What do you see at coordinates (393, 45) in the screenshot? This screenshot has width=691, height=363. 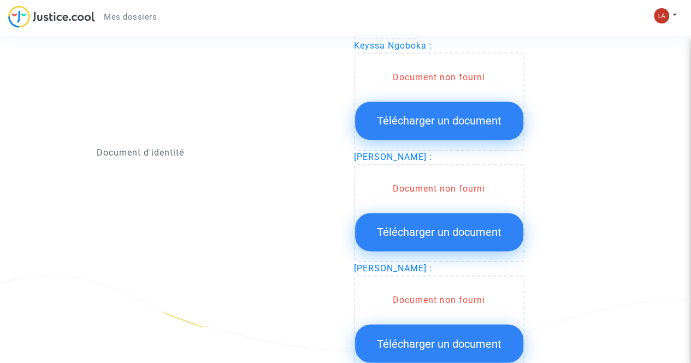 I see `span: Keyssa Ngoboka :` at bounding box center [393, 45].